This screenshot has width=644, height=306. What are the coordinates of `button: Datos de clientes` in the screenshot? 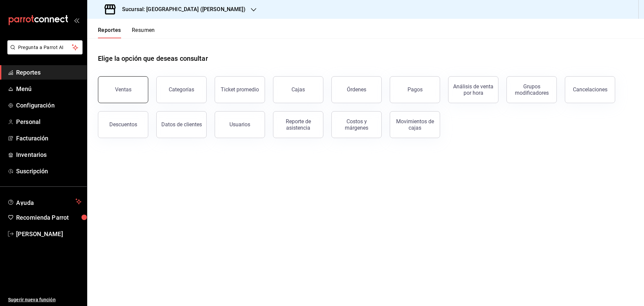 It's located at (182, 124).